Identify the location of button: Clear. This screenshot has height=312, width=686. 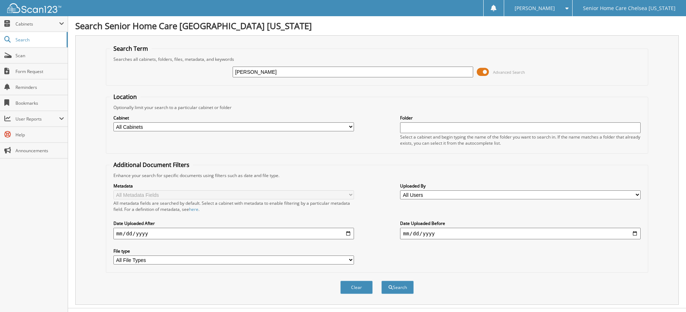
(356, 287).